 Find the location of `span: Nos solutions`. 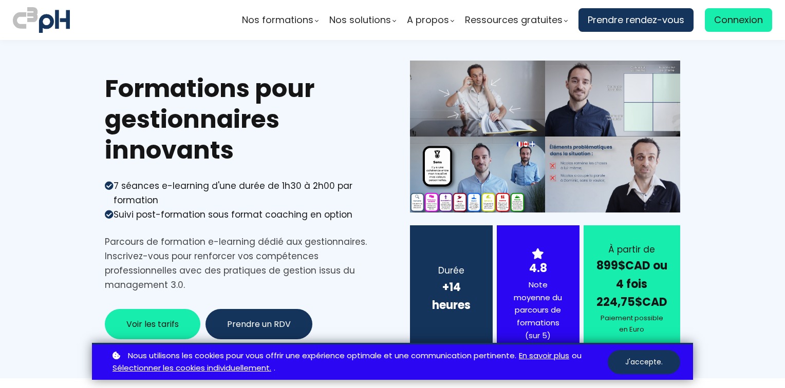

span: Nos solutions is located at coordinates (360, 20).